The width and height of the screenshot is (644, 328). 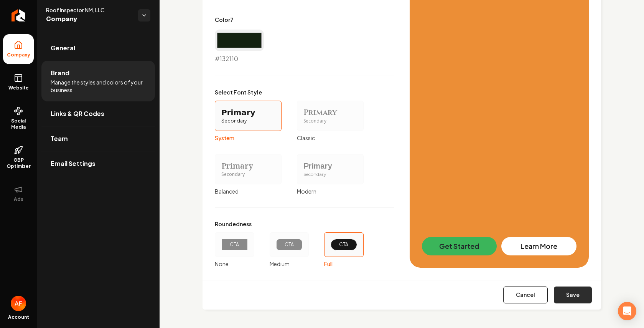 What do you see at coordinates (289, 92) in the screenshot?
I see `label: Select Font Style` at bounding box center [289, 92].